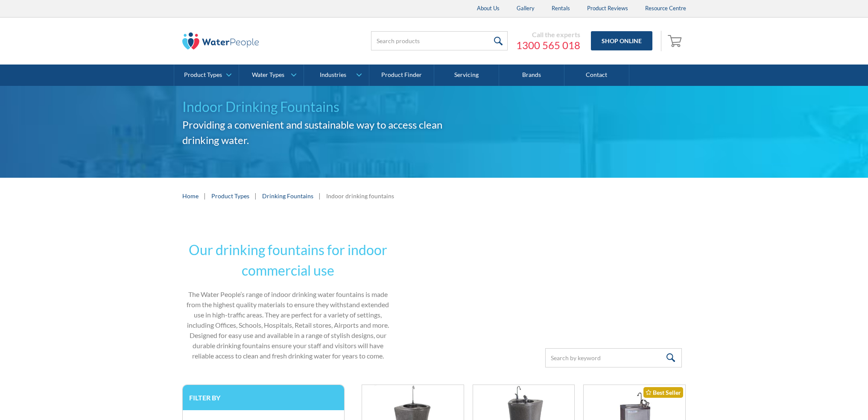  What do you see at coordinates (621, 41) in the screenshot?
I see `a: Shop Online` at bounding box center [621, 41].